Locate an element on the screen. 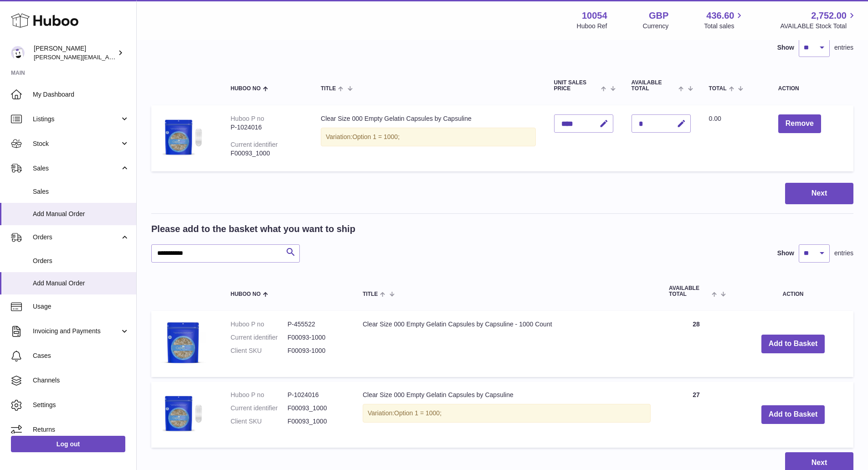  span: Usage is located at coordinates (81, 306).